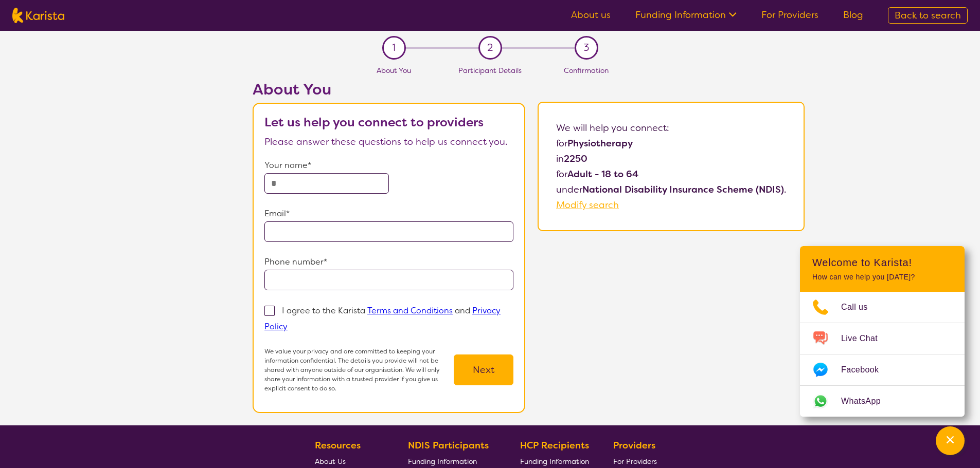  What do you see at coordinates (670, 128) in the screenshot?
I see `p: We will help you connect:` at bounding box center [670, 128].